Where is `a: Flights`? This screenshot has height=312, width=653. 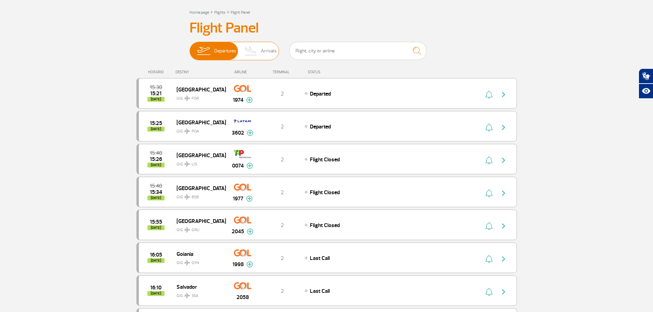 a: Flights is located at coordinates (220, 12).